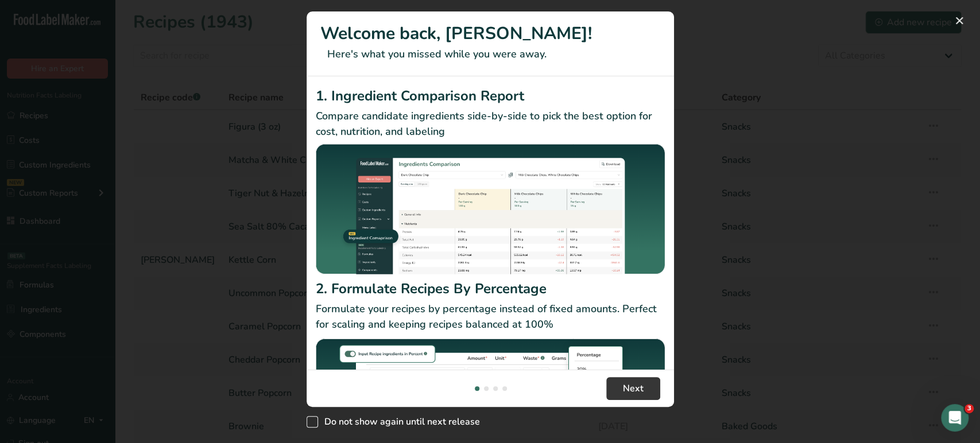 This screenshot has width=980, height=443. I want to click on span: Do not show again until next release, so click(399, 422).